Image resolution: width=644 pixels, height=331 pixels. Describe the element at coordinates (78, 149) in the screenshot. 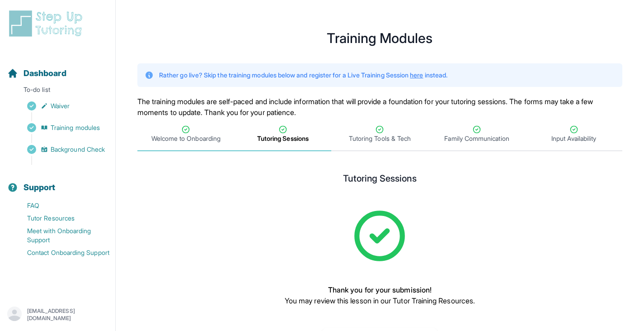

I see `span: Background Check` at that location.